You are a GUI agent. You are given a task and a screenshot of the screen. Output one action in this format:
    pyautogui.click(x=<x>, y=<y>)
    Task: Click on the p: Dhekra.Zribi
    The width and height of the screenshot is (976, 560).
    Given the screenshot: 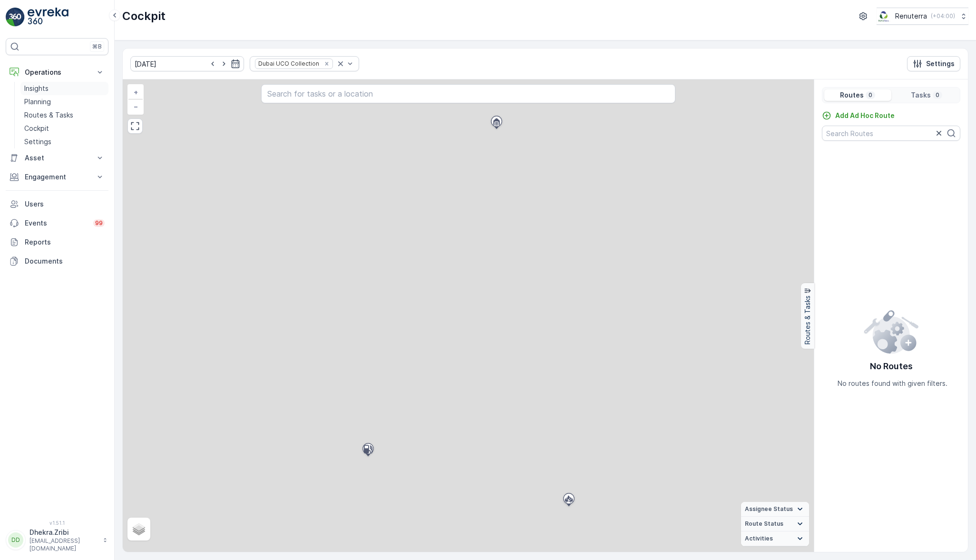 What is the action you would take?
    pyautogui.click(x=64, y=532)
    